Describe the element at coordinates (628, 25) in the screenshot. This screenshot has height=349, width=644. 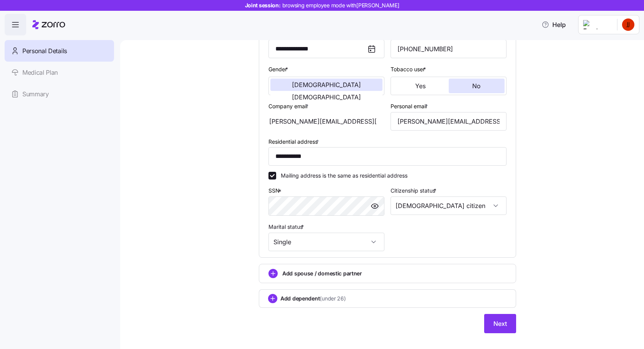
I see `img: e136293a5b6c42a70a547acb4ae0375c` at that location.